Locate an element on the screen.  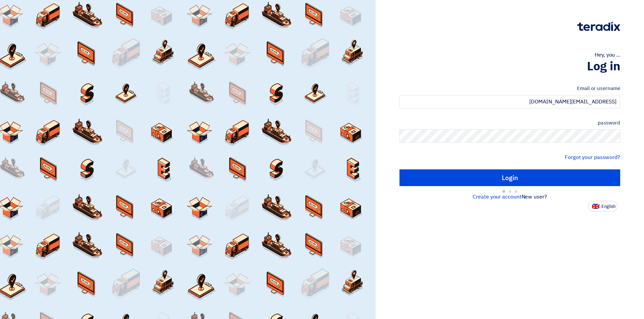
font: password is located at coordinates (609, 123).